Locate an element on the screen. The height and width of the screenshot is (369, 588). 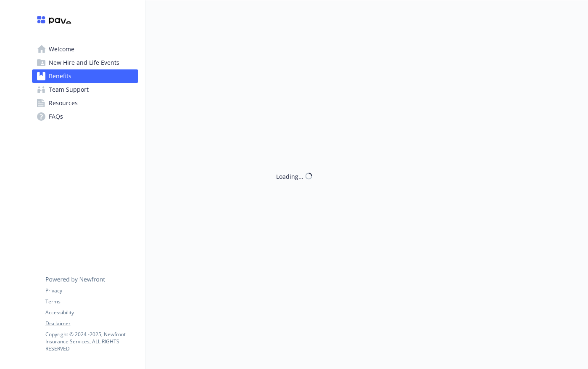
a: Terms is located at coordinates (92, 302).